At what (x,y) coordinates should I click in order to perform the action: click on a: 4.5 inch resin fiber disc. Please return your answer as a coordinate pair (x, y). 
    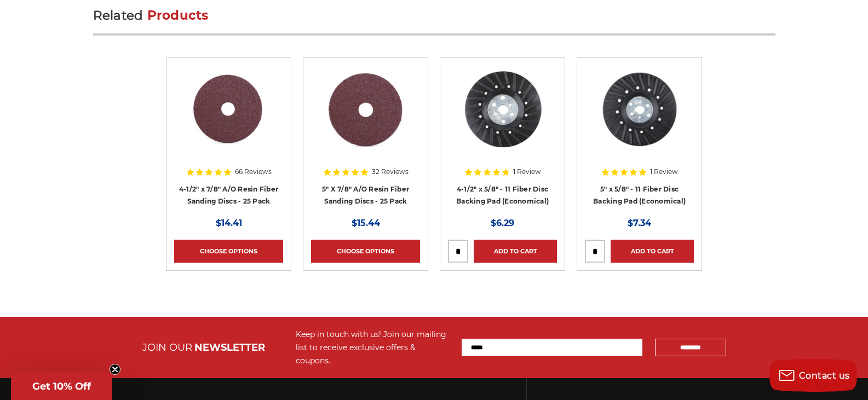
    Looking at the image, I should click on (228, 118).